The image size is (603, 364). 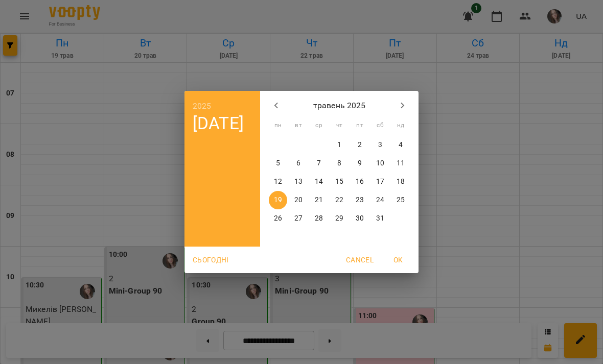 I want to click on p: 17, so click(x=380, y=182).